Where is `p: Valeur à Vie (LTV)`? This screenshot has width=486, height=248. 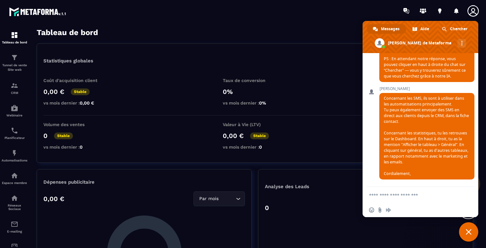 p: Valeur à Vie (LTV) is located at coordinates (255, 124).